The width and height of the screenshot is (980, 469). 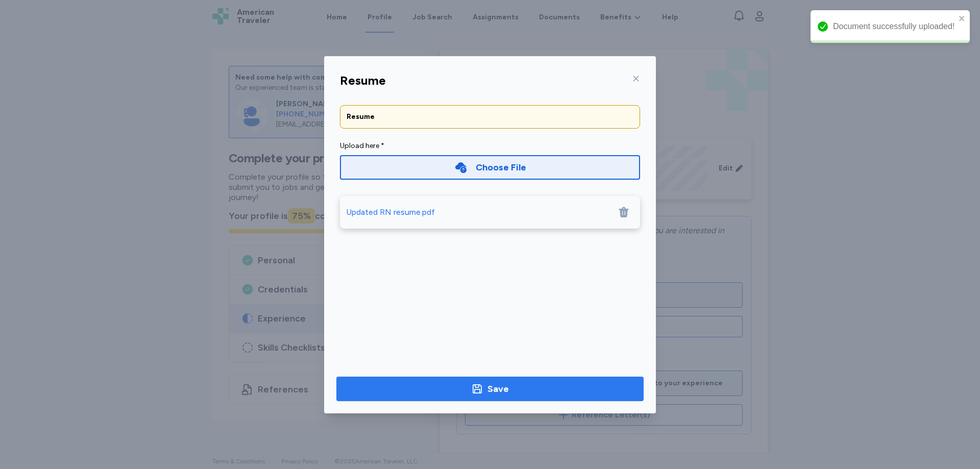 I want to click on button: Save, so click(x=490, y=389).